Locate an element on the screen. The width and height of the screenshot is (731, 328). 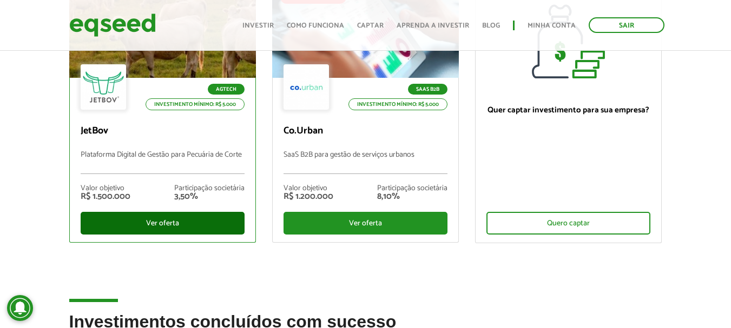
p: Plataforma Digital de Gestão para Pecuária de Corte is located at coordinates (162, 162).